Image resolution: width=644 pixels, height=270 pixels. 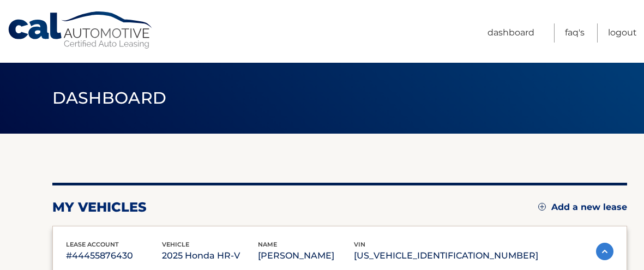 I want to click on a: FAQ's, so click(x=575, y=33).